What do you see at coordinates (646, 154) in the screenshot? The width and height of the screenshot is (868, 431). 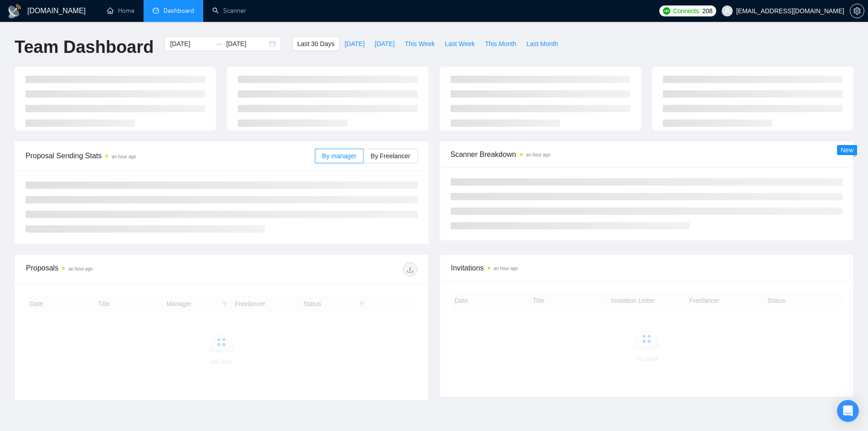 I see `span: Scanner Breakdown` at bounding box center [646, 154].